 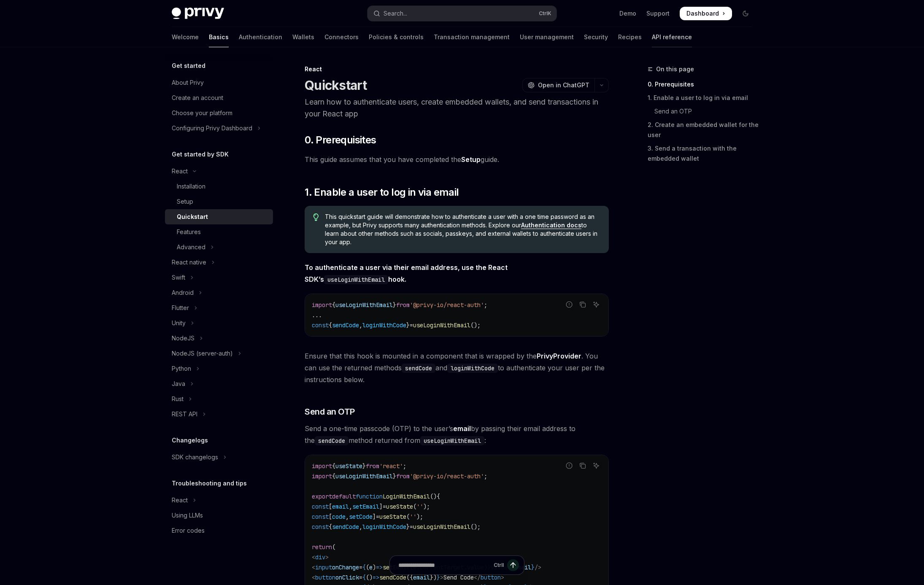 I want to click on a: Setup, so click(x=471, y=159).